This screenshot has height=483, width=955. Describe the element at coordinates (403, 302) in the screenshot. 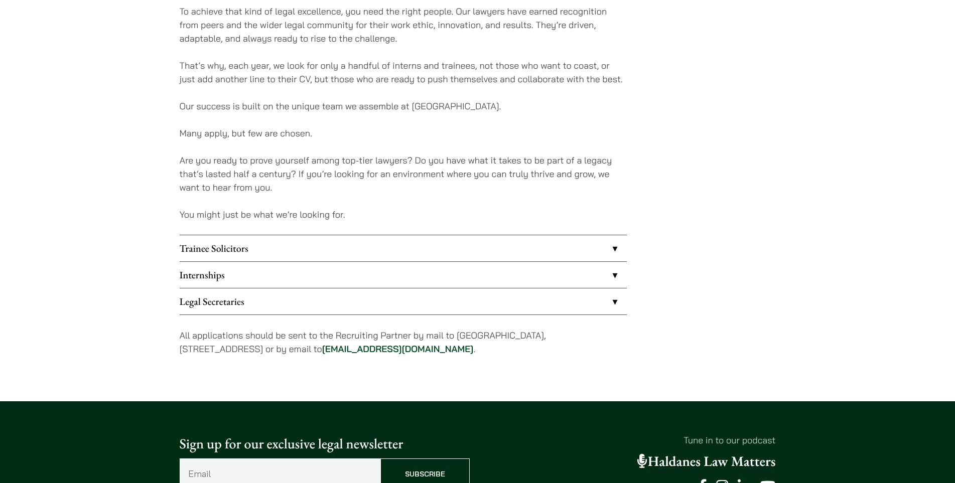

I see `a: Legal Secretaries` at that location.